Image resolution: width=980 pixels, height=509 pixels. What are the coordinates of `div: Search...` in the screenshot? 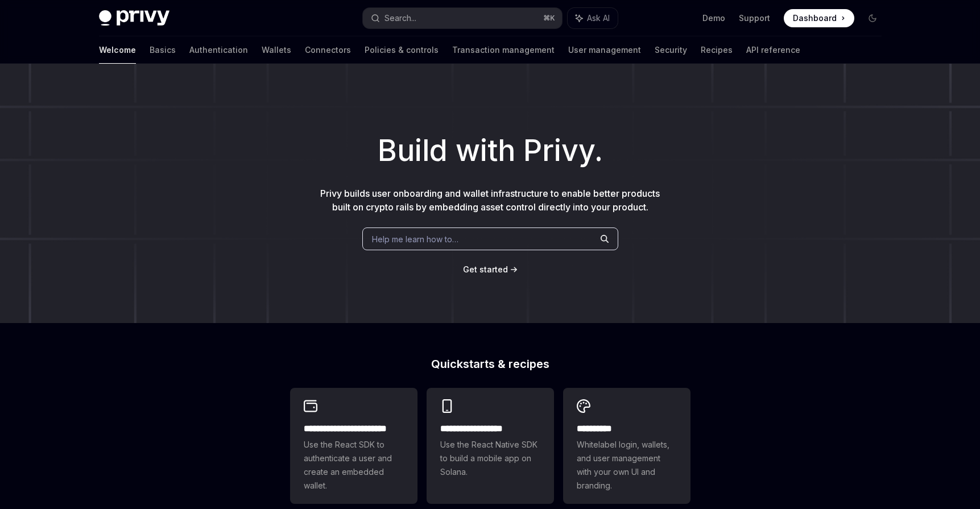 It's located at (400, 18).